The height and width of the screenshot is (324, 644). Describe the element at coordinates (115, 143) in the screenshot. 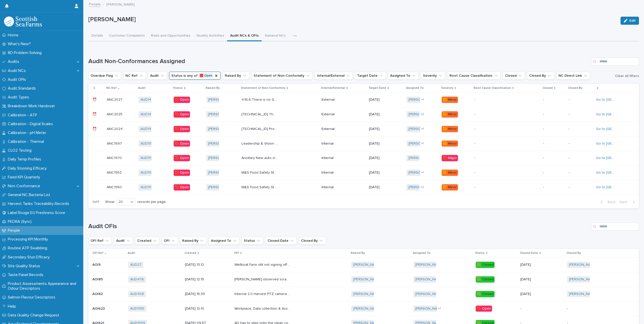

I see `p: ANC1997` at that location.